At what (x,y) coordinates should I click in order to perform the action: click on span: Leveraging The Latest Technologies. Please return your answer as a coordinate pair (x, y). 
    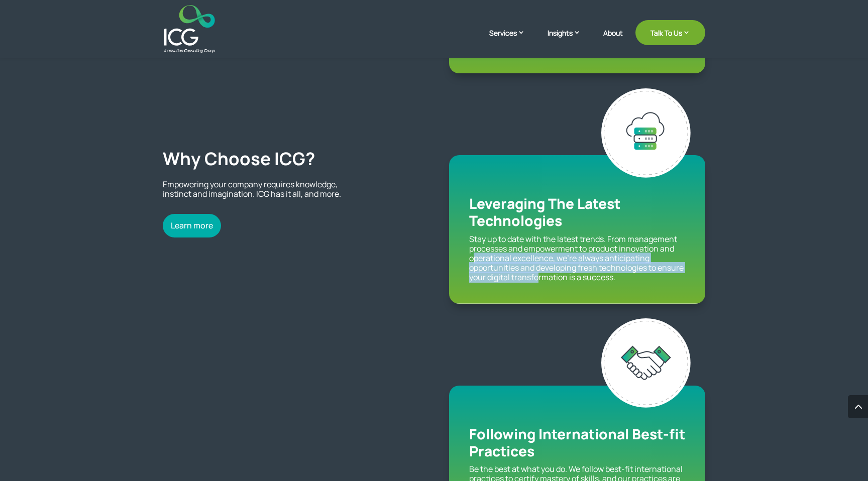
    Looking at the image, I should click on (544, 212).